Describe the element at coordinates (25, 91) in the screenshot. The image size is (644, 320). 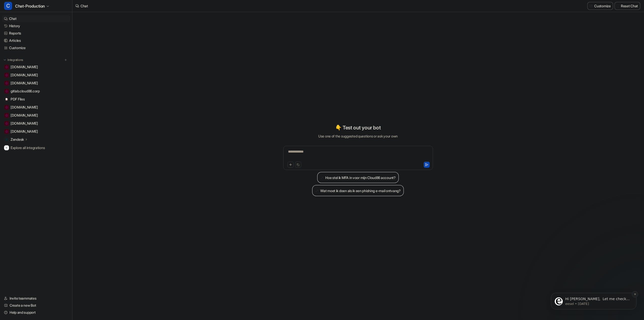
I see `span: gitlab.cloud86.corp` at that location.